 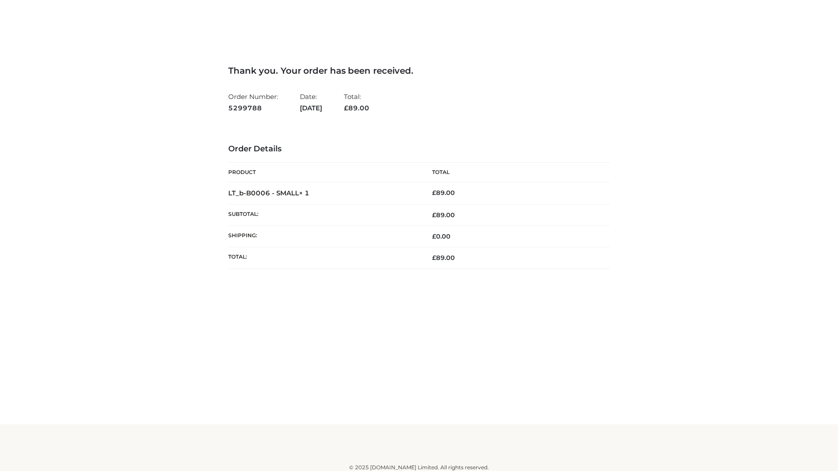 I want to click on strong: × 1, so click(x=304, y=193).